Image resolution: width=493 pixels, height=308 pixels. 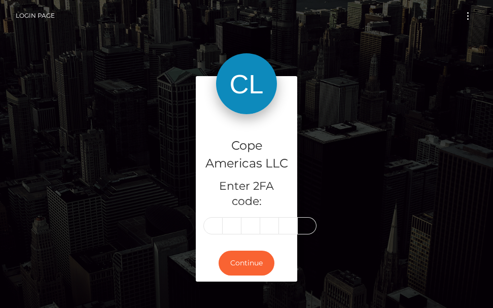 What do you see at coordinates (35, 16) in the screenshot?
I see `a: Login Page` at bounding box center [35, 16].